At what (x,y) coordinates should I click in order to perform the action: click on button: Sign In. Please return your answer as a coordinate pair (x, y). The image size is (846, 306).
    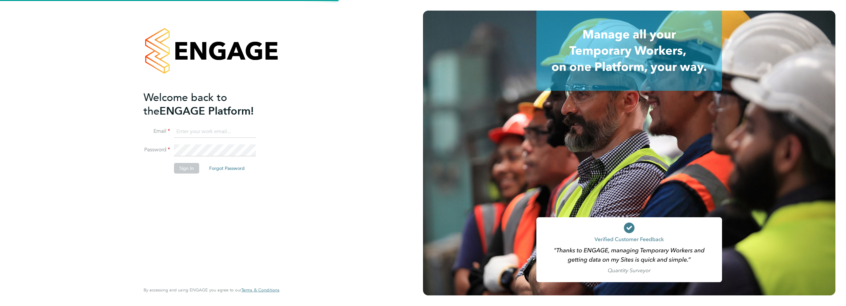
    Looking at the image, I should click on (187, 168).